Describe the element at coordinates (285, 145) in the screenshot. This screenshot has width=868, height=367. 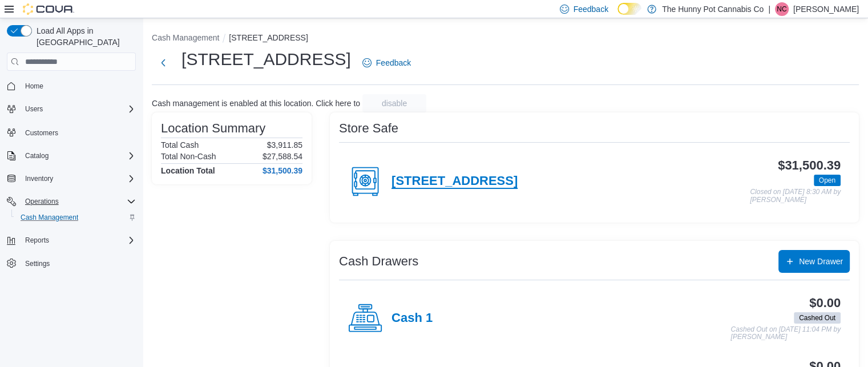
I see `p: $3,911.85` at that location.